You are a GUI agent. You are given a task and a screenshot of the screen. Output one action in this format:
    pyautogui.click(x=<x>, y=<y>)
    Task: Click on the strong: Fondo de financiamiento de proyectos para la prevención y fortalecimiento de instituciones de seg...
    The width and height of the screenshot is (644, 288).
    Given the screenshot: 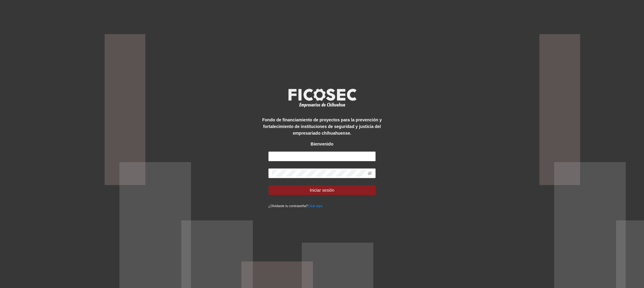 What is the action you would take?
    pyautogui.click(x=322, y=127)
    